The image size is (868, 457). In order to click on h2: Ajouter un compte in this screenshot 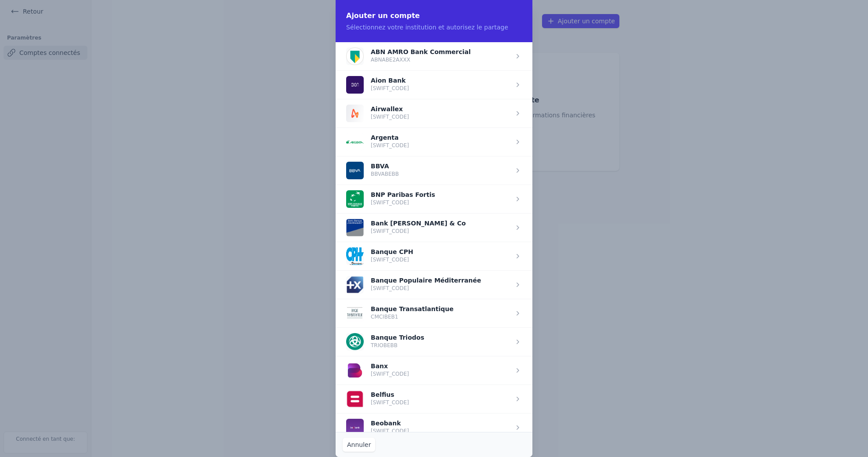, I will do `click(434, 16)`.